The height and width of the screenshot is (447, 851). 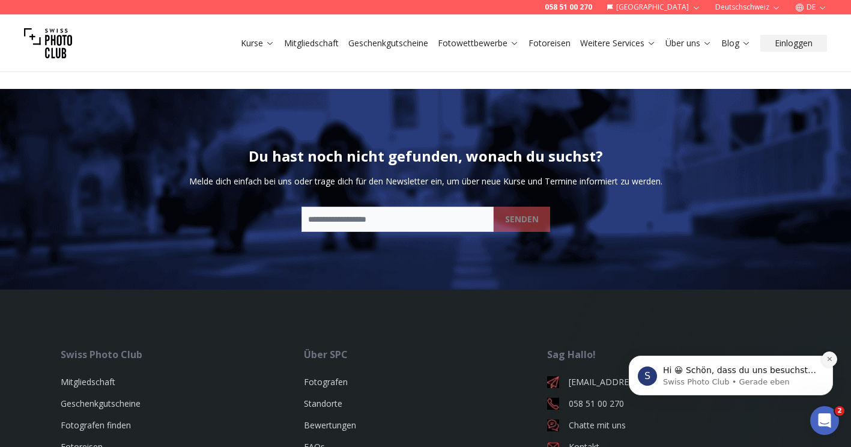 What do you see at coordinates (478, 43) in the screenshot?
I see `button: Fotowettbewerbe` at bounding box center [478, 43].